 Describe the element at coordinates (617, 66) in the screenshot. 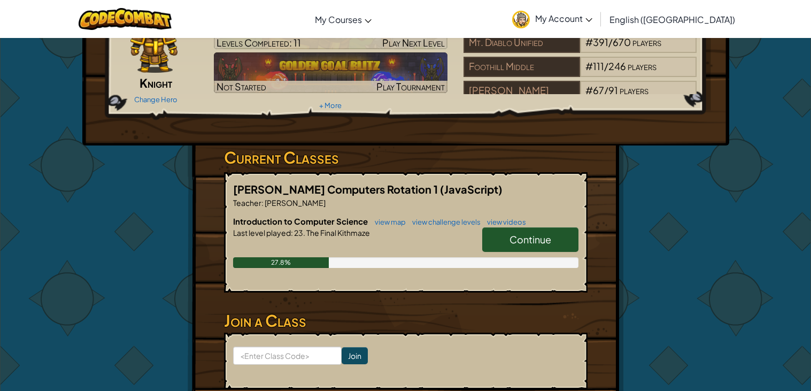

I see `span: 246` at that location.